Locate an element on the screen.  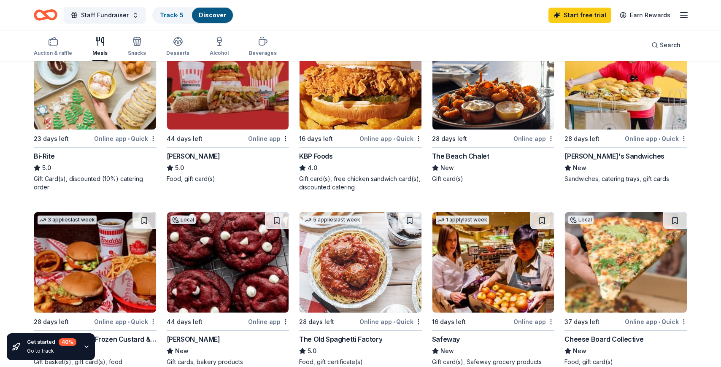
button: Meals is located at coordinates (100, 47).